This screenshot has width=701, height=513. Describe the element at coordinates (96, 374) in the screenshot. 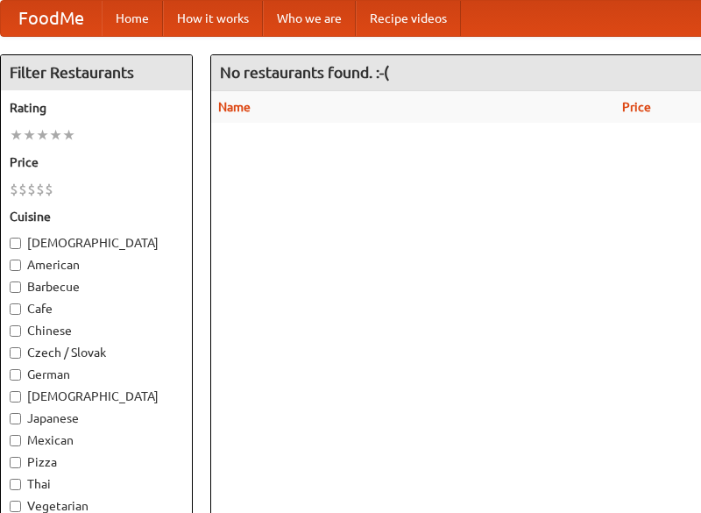

I see `label: German` at that location.